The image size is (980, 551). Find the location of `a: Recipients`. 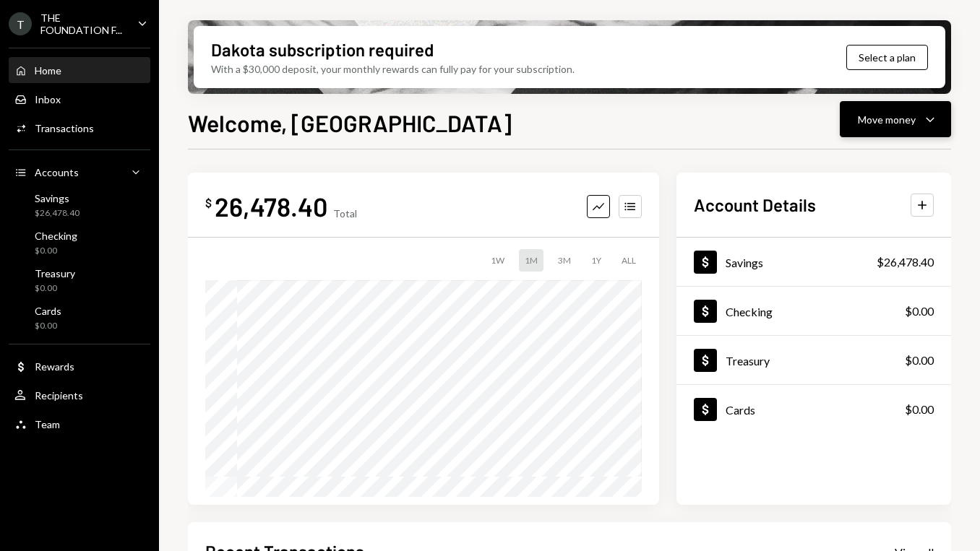

a: Recipients is located at coordinates (80, 395).